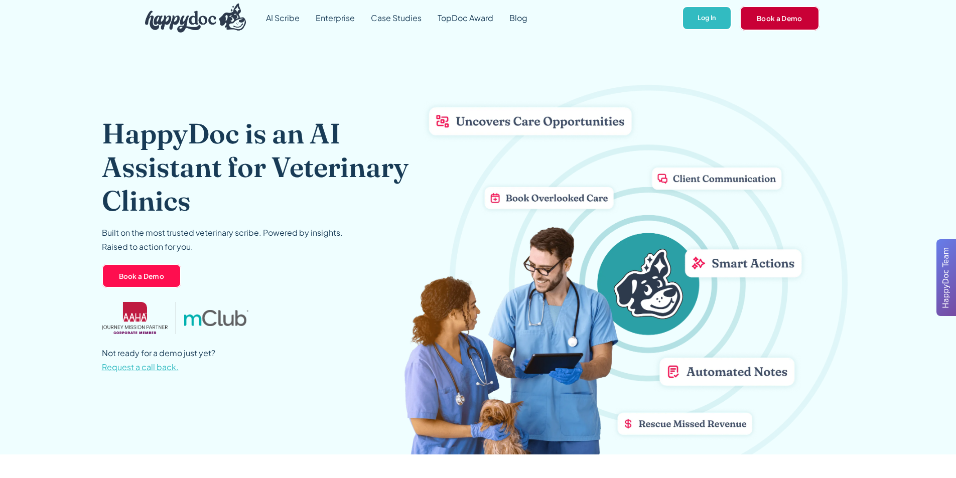 This screenshot has width=956, height=478. I want to click on img: AAHA Advantage logo, so click(135, 318).